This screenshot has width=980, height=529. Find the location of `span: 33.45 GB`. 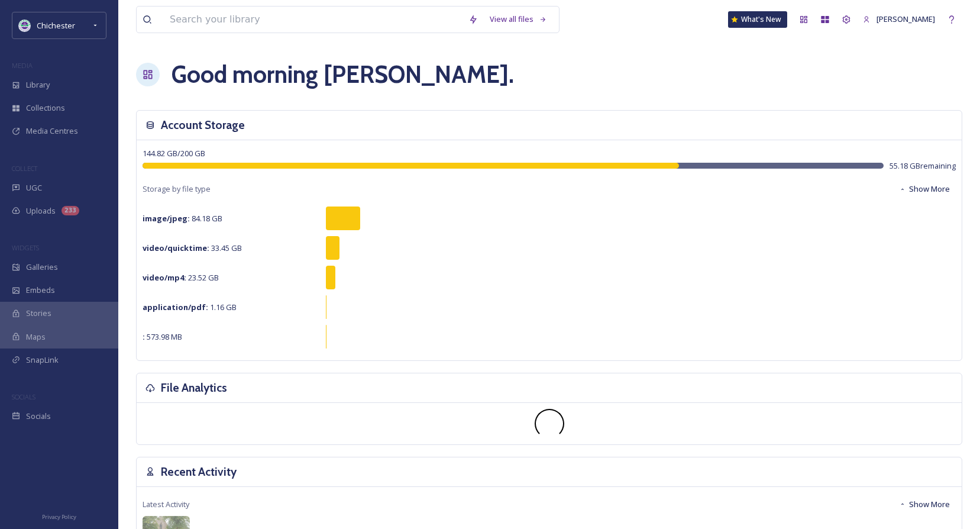

span: 33.45 GB is located at coordinates (193, 248).